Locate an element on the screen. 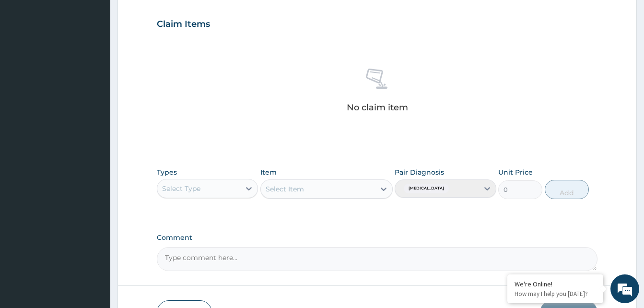 The width and height of the screenshot is (644, 308). label: Types is located at coordinates (167, 172).